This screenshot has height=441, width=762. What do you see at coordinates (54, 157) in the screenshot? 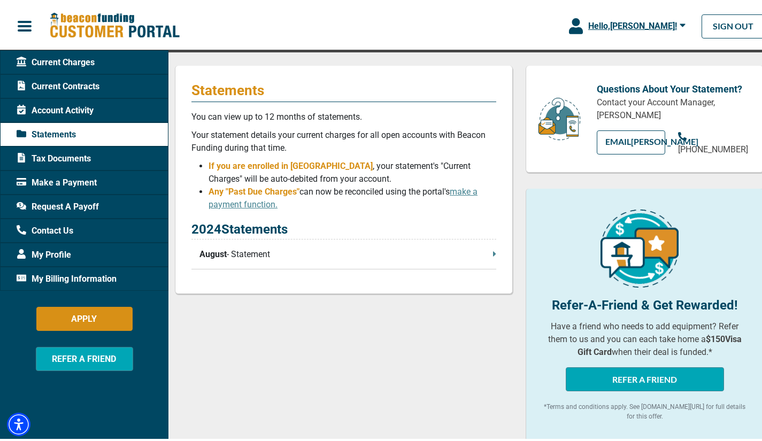
I see `span: Tax Documents` at bounding box center [54, 157].